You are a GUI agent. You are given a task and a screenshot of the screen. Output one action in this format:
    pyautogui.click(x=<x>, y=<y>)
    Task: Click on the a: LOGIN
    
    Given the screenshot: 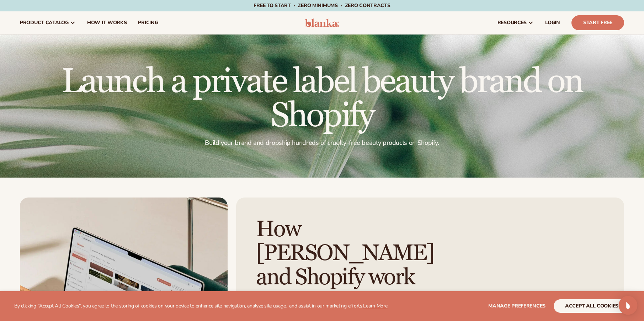 What is the action you would take?
    pyautogui.click(x=553, y=23)
    